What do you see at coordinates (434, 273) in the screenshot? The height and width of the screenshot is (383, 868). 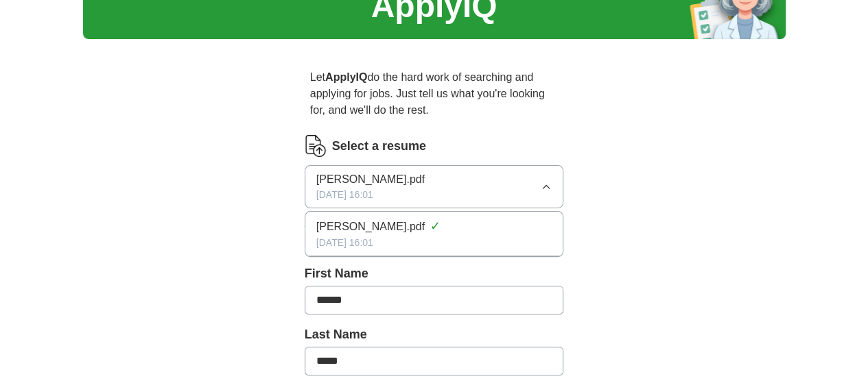 I see `label: First Name` at bounding box center [434, 273].